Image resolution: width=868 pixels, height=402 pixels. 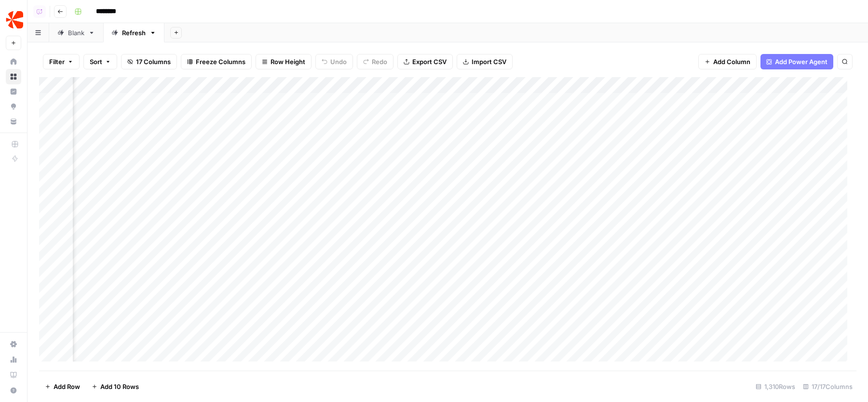 What do you see at coordinates (14, 391) in the screenshot?
I see `button: Help + Support` at bounding box center [14, 391].